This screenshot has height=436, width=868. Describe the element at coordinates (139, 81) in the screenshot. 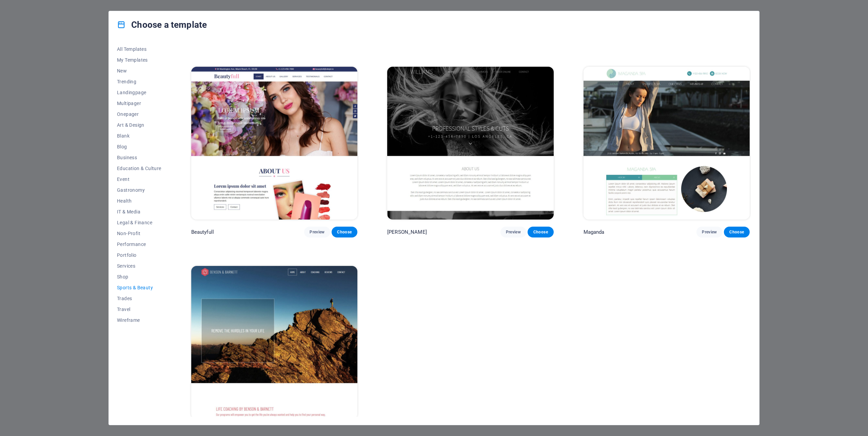

I see `button: Trending` at that location.